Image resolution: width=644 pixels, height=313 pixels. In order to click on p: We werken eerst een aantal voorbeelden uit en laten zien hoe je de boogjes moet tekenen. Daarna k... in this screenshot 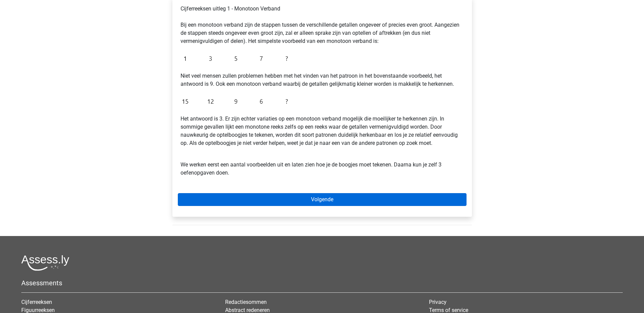, I will do `click(322, 165)`.